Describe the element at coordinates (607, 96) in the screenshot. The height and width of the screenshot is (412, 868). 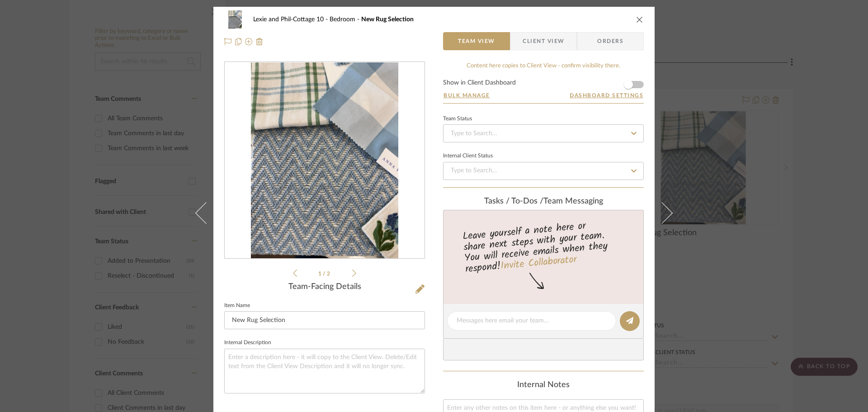
I see `button: Dashboard Settings` at that location.